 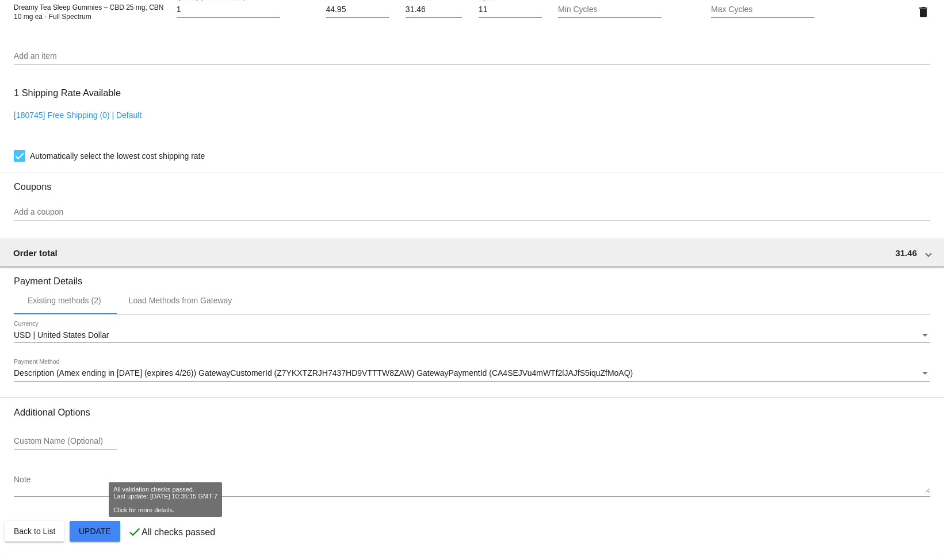 What do you see at coordinates (472, 412) in the screenshot?
I see `h3: Additional Options` at bounding box center [472, 412].